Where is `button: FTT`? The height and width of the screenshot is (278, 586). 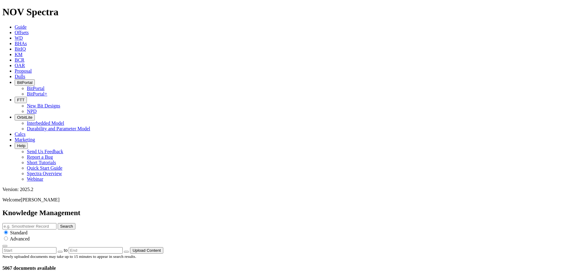
button: FTT is located at coordinates (21, 100).